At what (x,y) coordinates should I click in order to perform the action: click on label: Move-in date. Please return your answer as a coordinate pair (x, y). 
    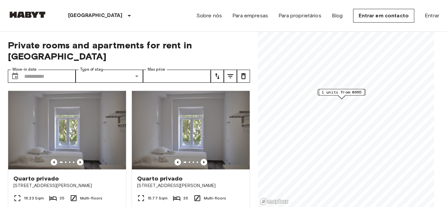
    Looking at the image, I should click on (25, 69).